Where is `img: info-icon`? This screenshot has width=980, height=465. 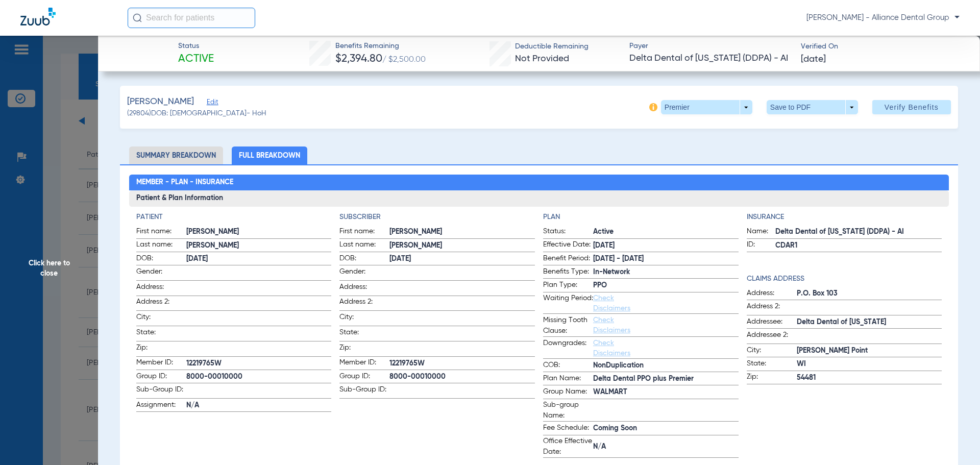 img: info-icon is located at coordinates (653, 107).